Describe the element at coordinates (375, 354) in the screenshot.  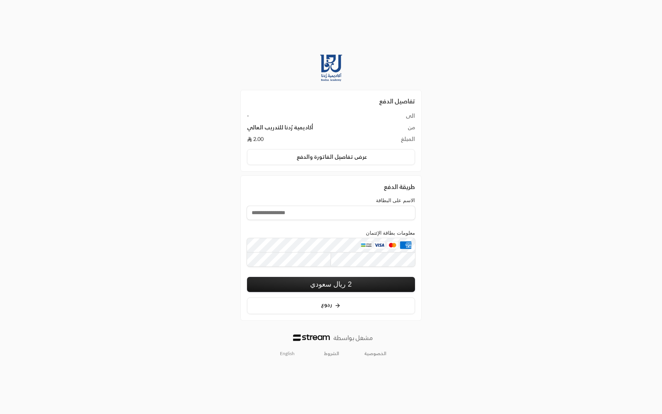
I see `a: الخصوصية` at that location.